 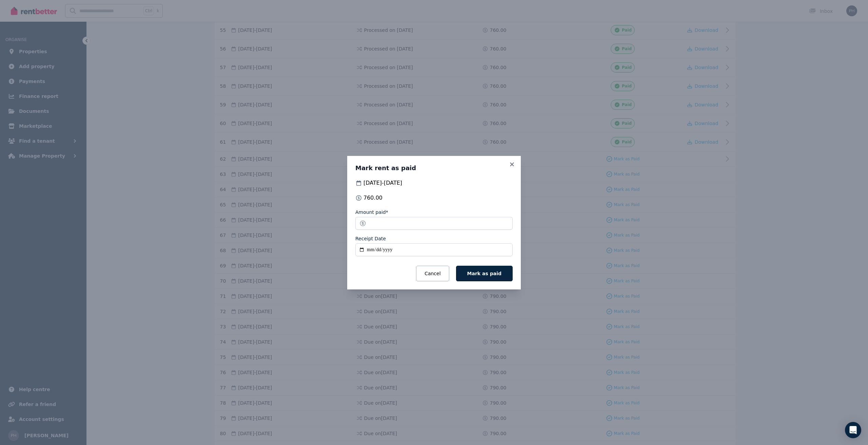 I want to click on h3: Mark rent as paid, so click(x=434, y=168).